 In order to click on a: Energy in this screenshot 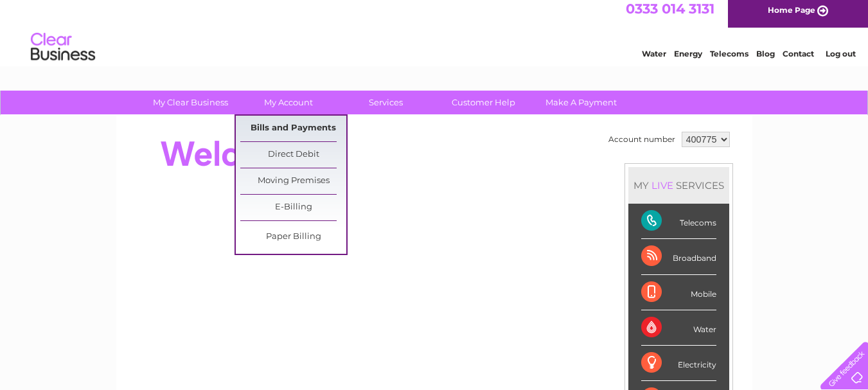, I will do `click(688, 59)`.